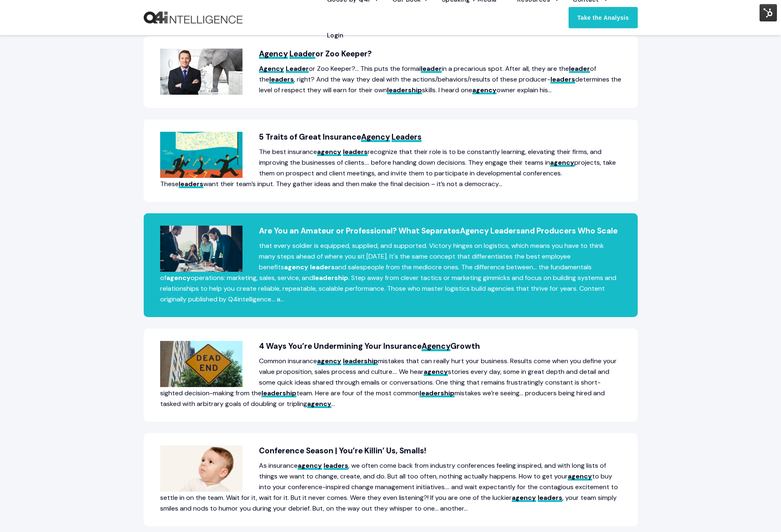 Image resolution: width=781 pixels, height=532 pixels. What do you see at coordinates (390, 383) in the screenshot?
I see `p: Common insurance mistakes that can really hurt your business. Results come when you define your v...` at bounding box center [390, 383].